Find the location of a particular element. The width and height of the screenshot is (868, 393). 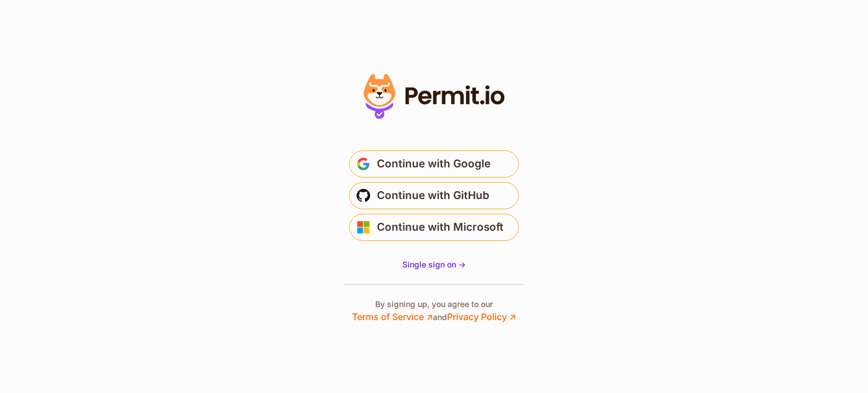

button: Continue with Google is located at coordinates (434, 164).